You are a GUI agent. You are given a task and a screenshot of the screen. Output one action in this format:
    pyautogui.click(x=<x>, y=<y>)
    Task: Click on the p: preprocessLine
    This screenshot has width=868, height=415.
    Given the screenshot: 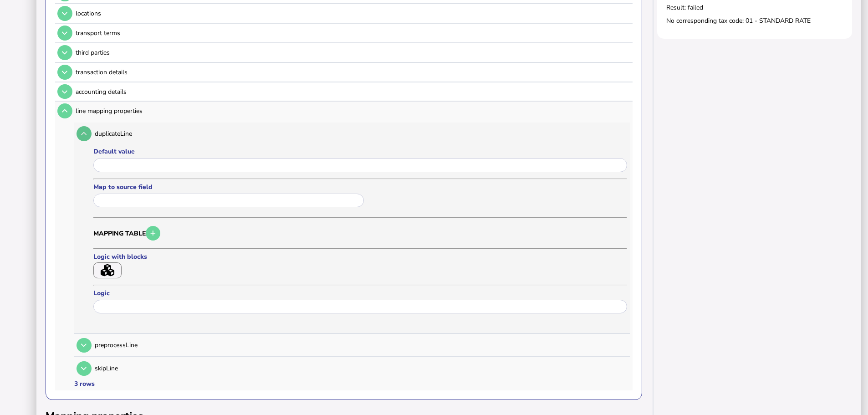 What is the action you would take?
    pyautogui.click(x=182, y=345)
    